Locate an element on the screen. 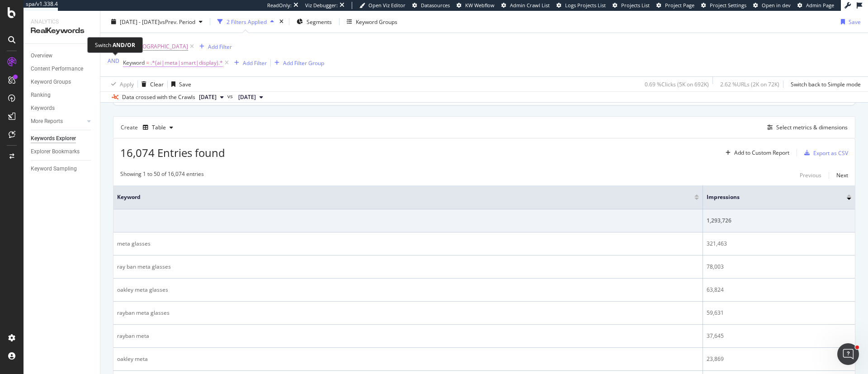 This screenshot has width=868, height=374. button: Table is located at coordinates (158, 127).